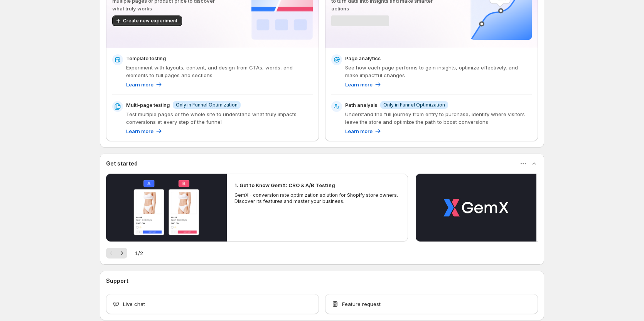  I want to click on span: 1 / 2, so click(139, 253).